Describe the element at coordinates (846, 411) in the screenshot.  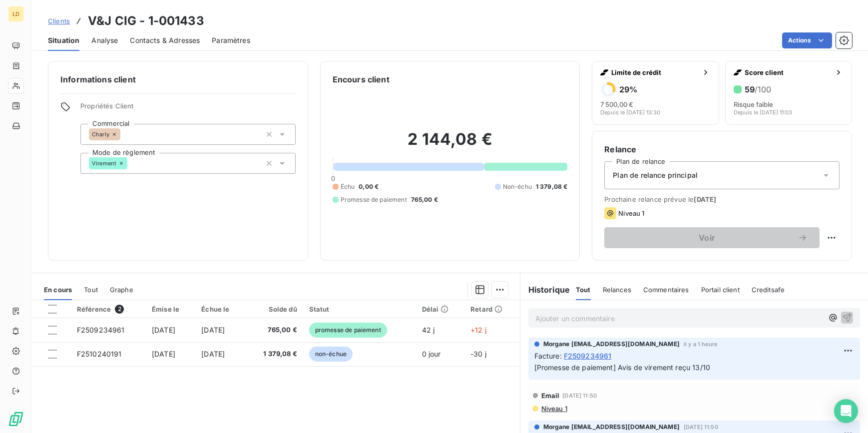
I see `div: Open Intercom Messenger` at that location.